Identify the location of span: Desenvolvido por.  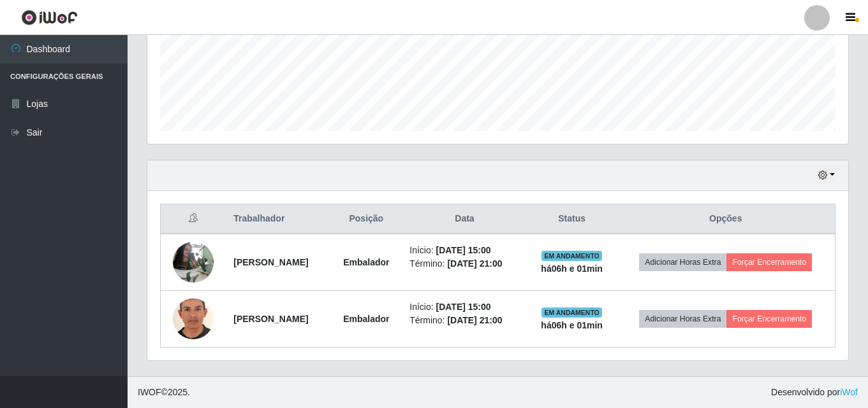
(814, 393).